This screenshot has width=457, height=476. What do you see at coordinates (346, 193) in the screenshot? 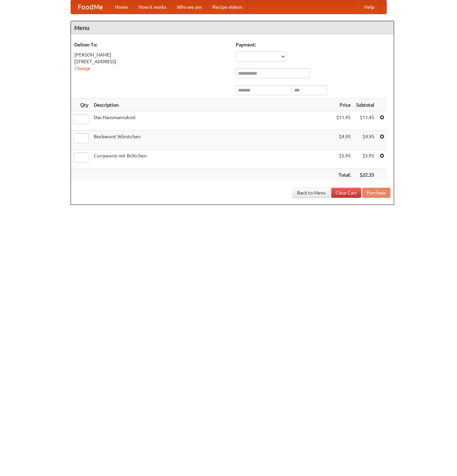
I see `a: Clear Cart` at bounding box center [346, 193].